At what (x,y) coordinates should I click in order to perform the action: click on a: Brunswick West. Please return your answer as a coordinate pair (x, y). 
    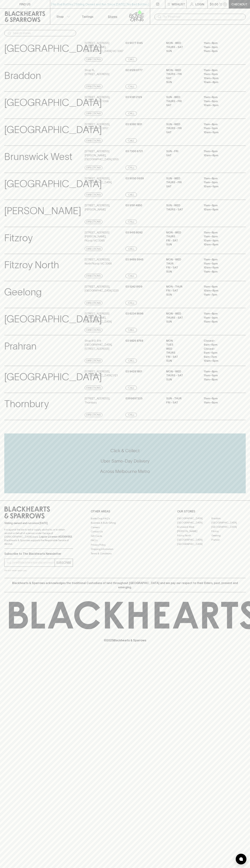
    Looking at the image, I should click on (194, 527).